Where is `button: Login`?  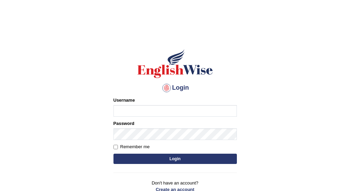
button: Login is located at coordinates (175, 159).